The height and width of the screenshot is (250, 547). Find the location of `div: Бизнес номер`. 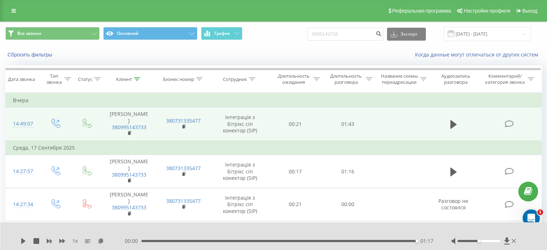

div: Бизнес номер is located at coordinates (178, 79).